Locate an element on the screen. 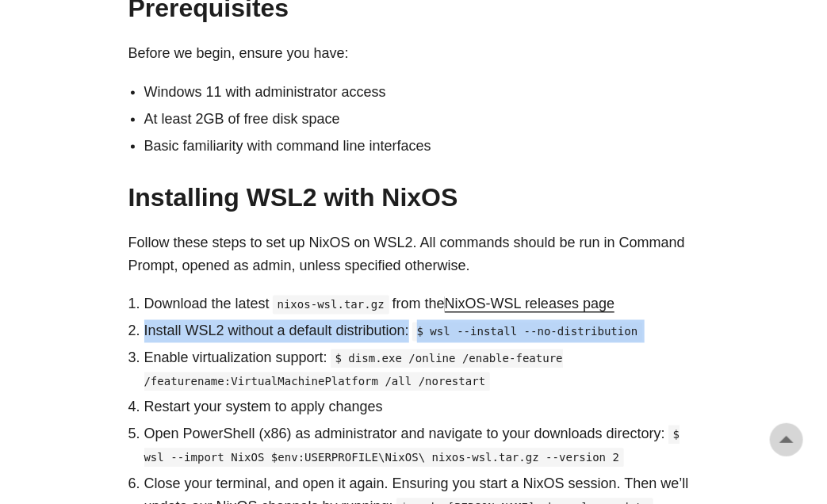 The width and height of the screenshot is (827, 504). p: Enable virtualization support: is located at coordinates (422, 370).